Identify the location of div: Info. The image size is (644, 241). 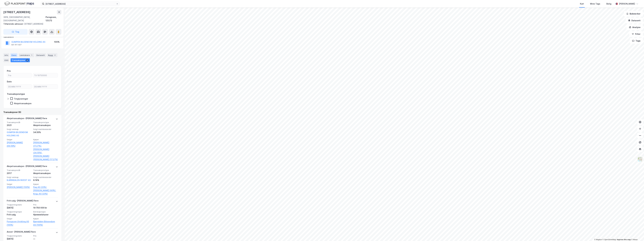
(6, 55).